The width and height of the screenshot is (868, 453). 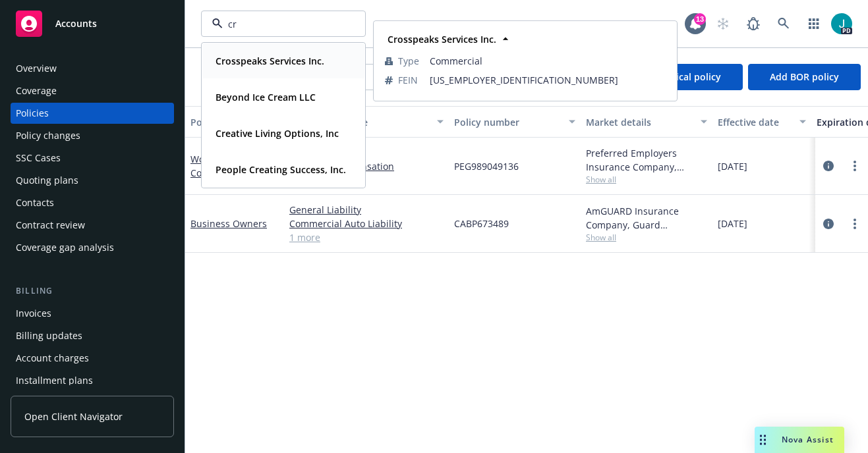 What do you see at coordinates (228, 122) in the screenshot?
I see `div: Policy details` at bounding box center [228, 122].